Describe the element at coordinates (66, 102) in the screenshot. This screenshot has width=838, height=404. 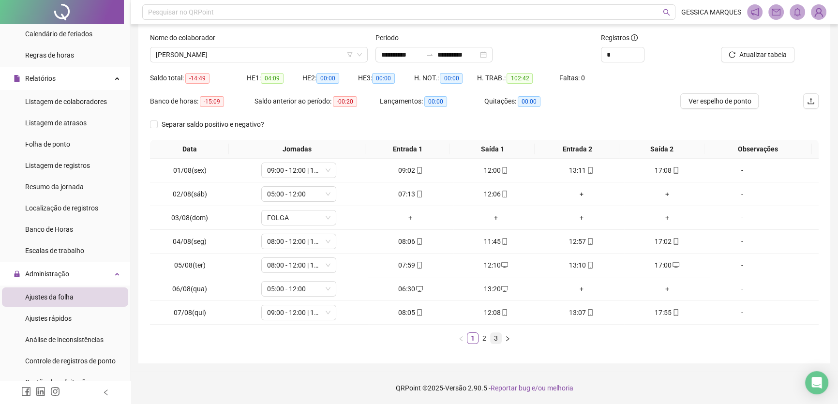
I see `span: Listagem de colaboradores` at that location.